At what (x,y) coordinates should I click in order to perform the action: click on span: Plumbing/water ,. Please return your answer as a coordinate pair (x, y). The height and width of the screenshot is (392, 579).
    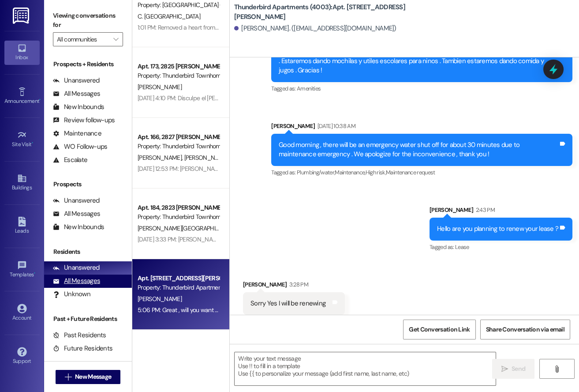
    Looking at the image, I should click on (316, 172).